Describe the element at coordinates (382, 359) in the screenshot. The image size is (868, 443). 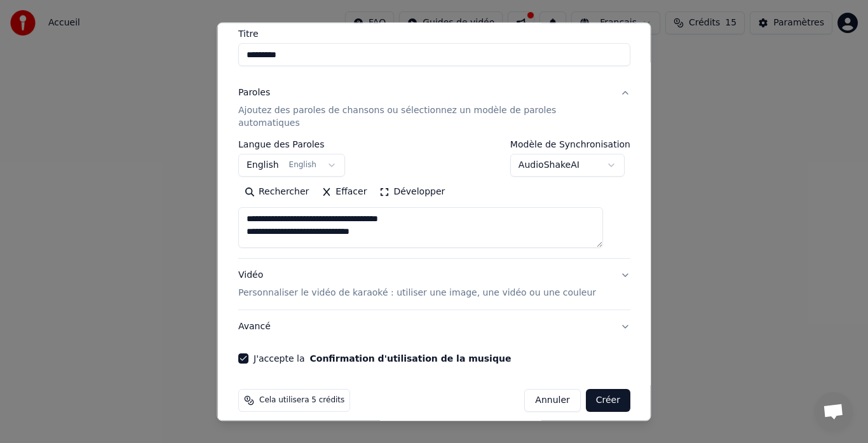
I see `label: J'accepte la` at that location.